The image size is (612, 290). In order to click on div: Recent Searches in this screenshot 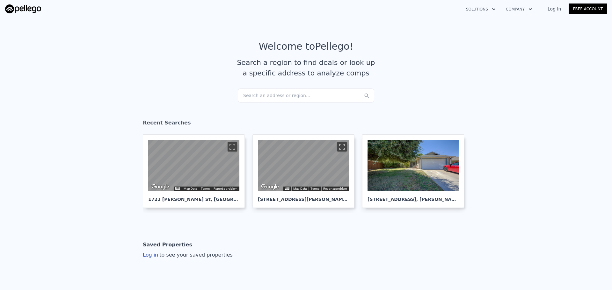, I will do `click(306, 124)`.